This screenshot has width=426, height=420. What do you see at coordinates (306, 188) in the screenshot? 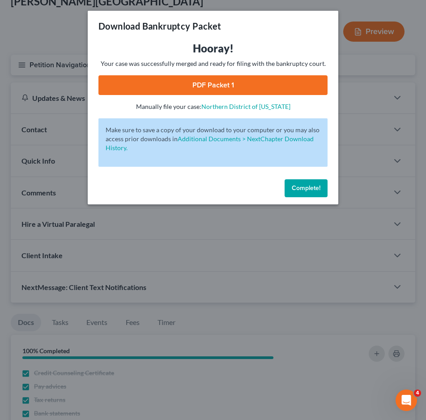
I see `span: Complete!` at bounding box center [306, 188].